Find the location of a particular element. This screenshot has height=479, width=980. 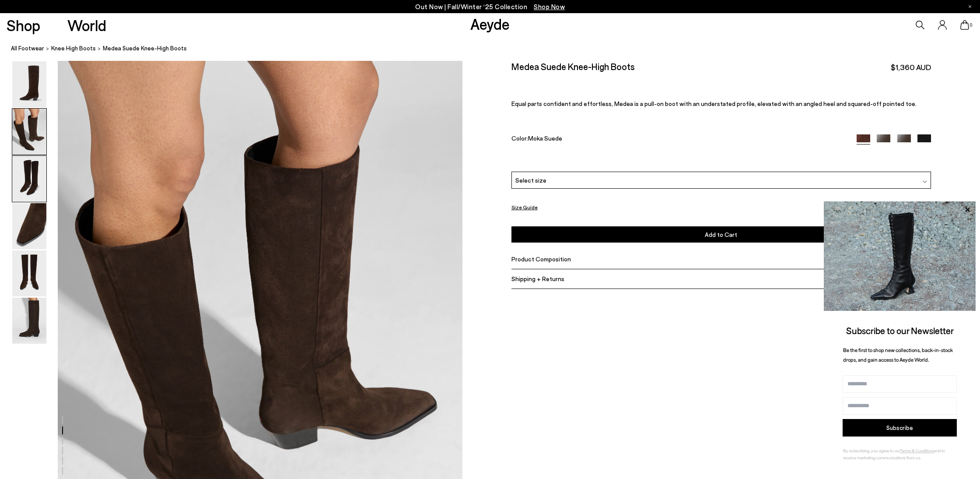

span: Product Composition is located at coordinates (541, 258).